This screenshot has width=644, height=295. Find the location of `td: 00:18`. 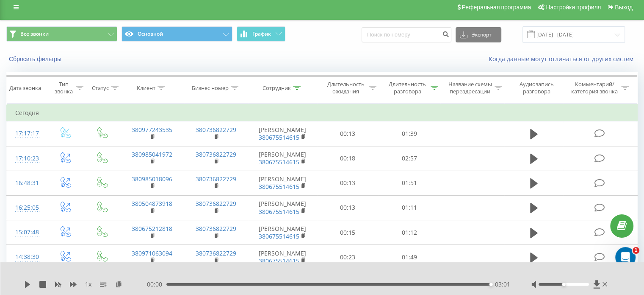

td: 00:18 is located at coordinates (347, 158).